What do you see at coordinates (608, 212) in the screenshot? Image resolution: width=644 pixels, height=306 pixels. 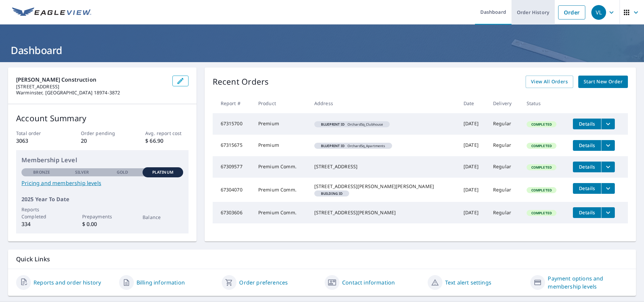 I see `button: filesDropdownBtn-67303606` at bounding box center [608, 212].